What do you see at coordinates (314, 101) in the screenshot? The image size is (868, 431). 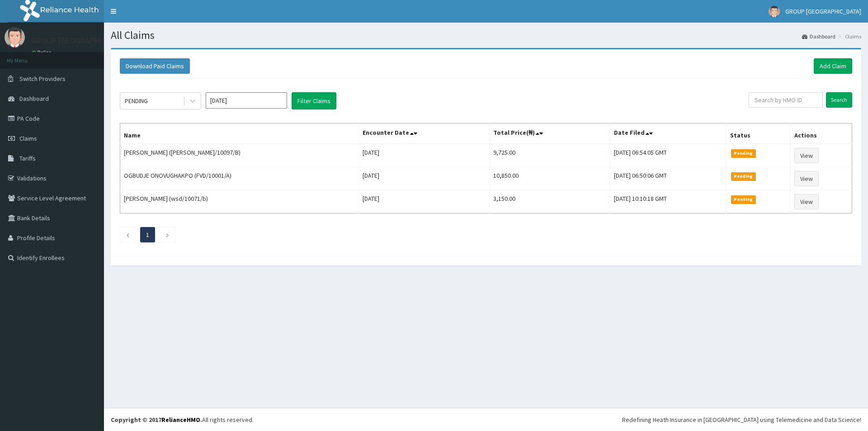 I see `button: Filter Claims` at bounding box center [314, 101].